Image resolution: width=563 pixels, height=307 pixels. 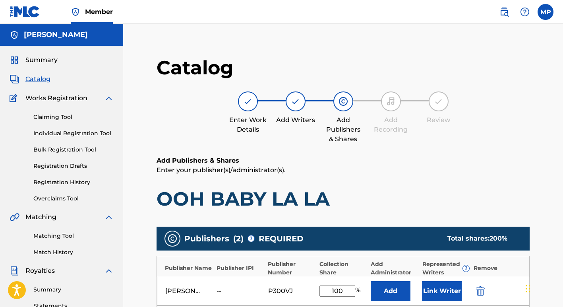 I want to click on div: Add Writers, so click(x=296, y=120).